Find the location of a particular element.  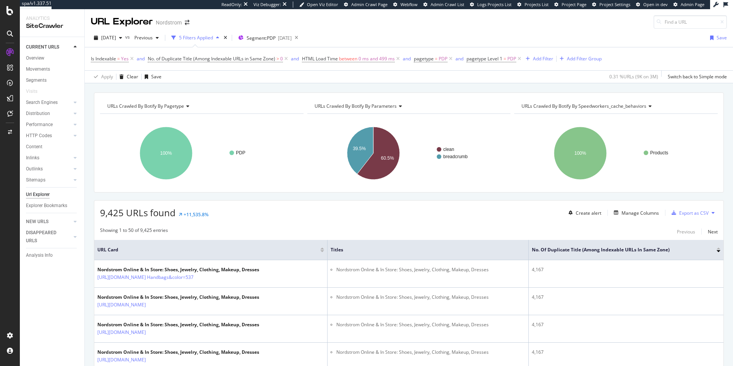

span: 2025 Sep. 26th is located at coordinates (108, 37).